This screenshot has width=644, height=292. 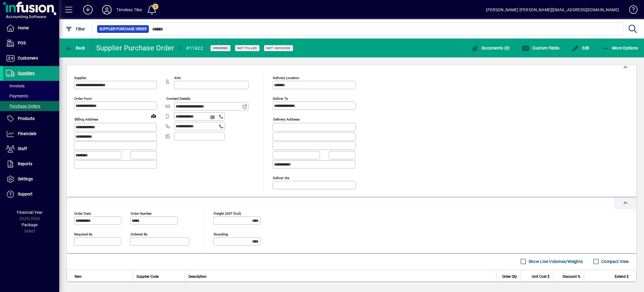 I want to click on span: Back, so click(x=75, y=48).